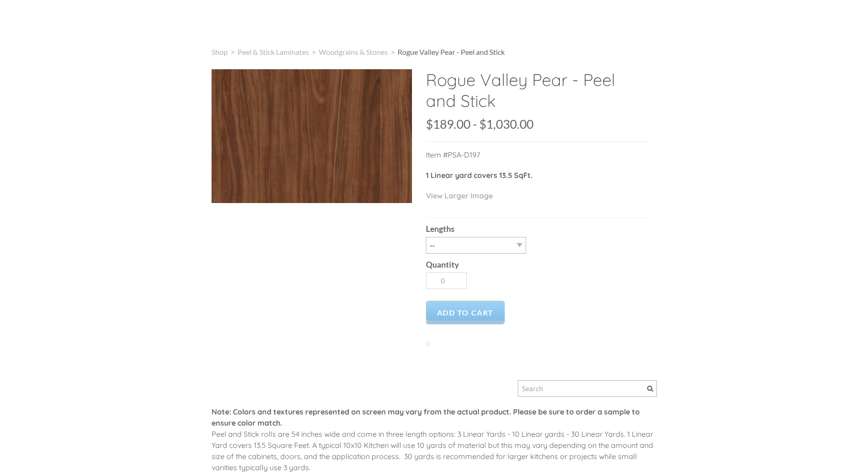  I want to click on span: $189.00 - $1,030.00, so click(480, 124).